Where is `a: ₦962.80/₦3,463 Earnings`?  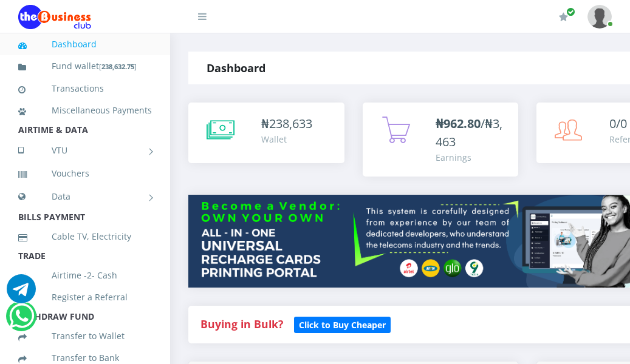
a: ₦962.80/₦3,463 Earnings is located at coordinates (440, 139).